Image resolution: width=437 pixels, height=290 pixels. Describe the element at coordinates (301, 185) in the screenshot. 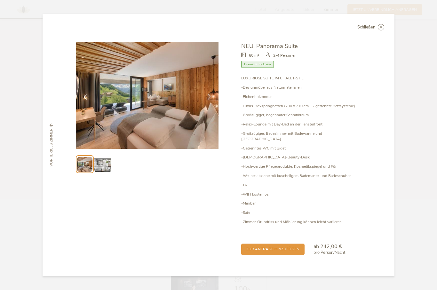

I see `p: -TV` at that location.